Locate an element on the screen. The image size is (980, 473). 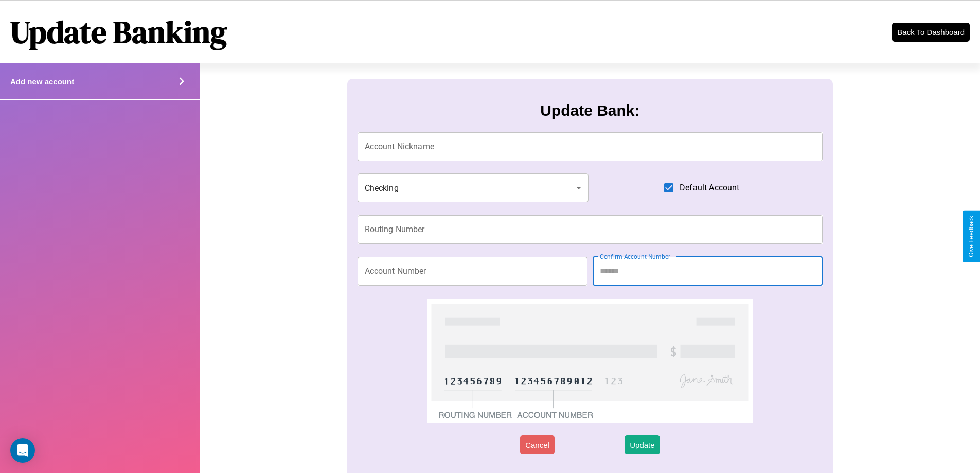
div: Open Intercom Messenger is located at coordinates (23, 451).